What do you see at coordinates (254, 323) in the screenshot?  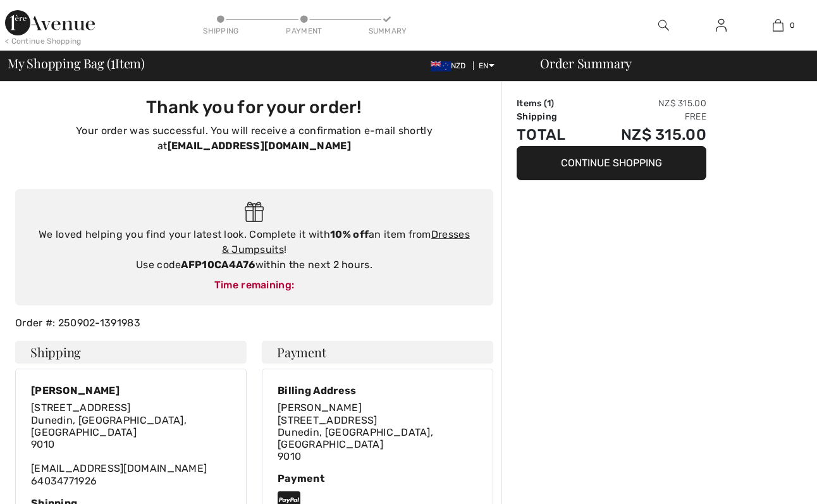 I see `div: Order #: 250902-1391983` at bounding box center [254, 323].